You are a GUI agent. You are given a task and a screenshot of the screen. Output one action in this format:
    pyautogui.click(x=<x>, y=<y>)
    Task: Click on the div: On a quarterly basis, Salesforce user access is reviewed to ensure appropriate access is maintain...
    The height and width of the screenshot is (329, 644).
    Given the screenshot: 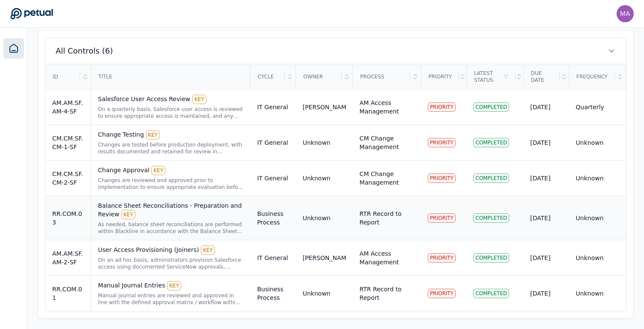 What is the action you would take?
    pyautogui.click(x=171, y=113)
    